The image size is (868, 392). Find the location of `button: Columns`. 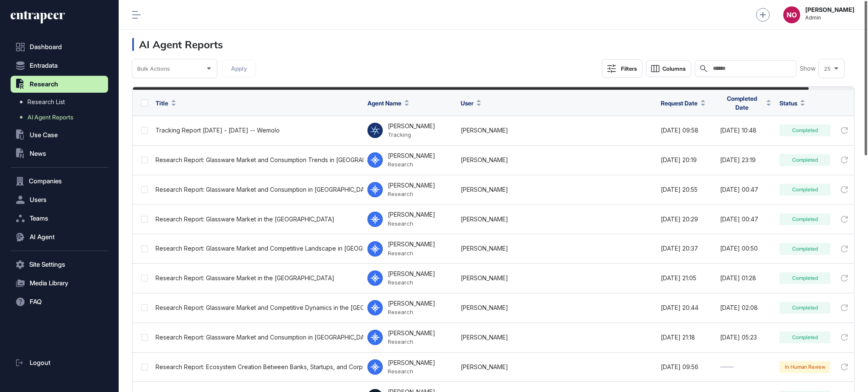

button: Columns is located at coordinates (668, 68).